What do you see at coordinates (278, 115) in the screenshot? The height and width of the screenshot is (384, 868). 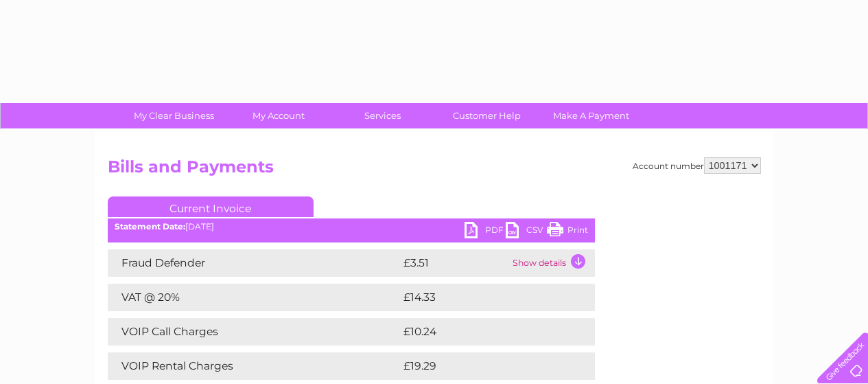 I see `a: My Account` at bounding box center [278, 115].